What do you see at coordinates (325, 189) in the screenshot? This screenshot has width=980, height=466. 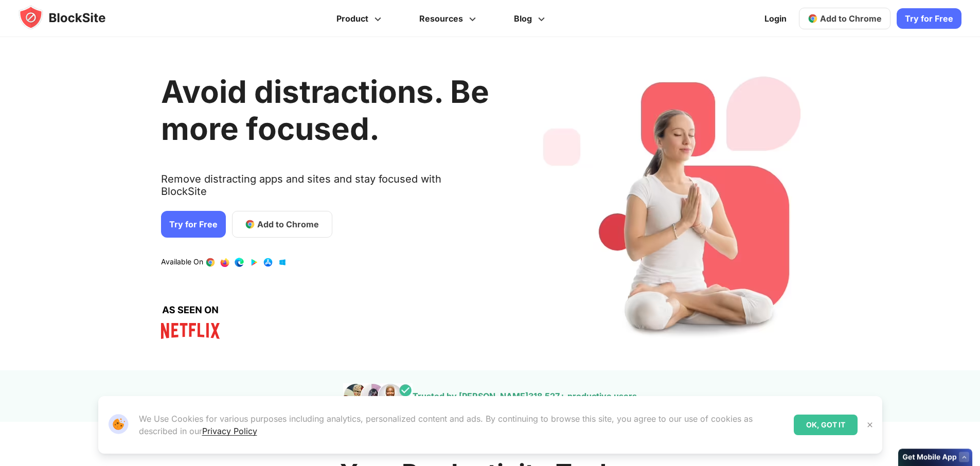 I see `text: Remove distracting apps and sites and stay focused with BlockSite` at bounding box center [325, 189].